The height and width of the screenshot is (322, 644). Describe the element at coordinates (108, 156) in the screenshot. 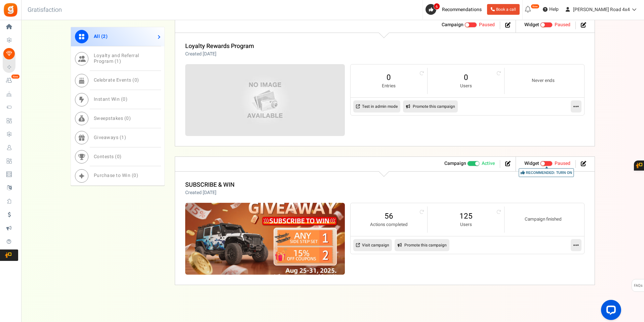

I see `span: Contests ( )` at that location.